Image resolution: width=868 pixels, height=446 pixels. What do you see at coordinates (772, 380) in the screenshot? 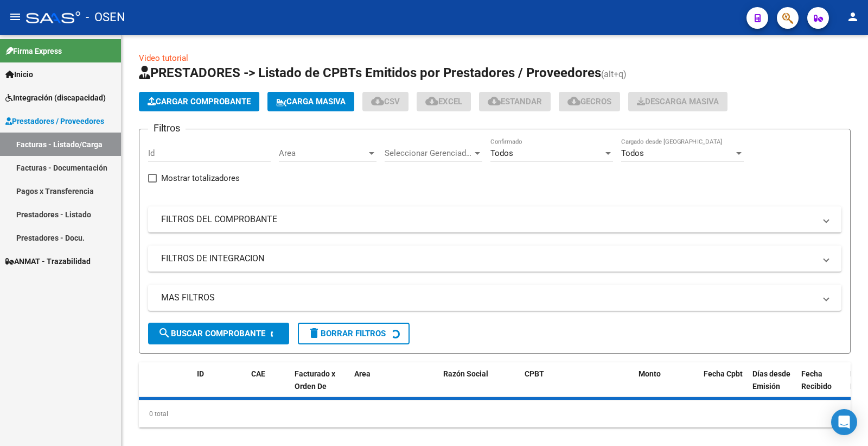
I see `span: Días desde Emisión` at bounding box center [772, 380].